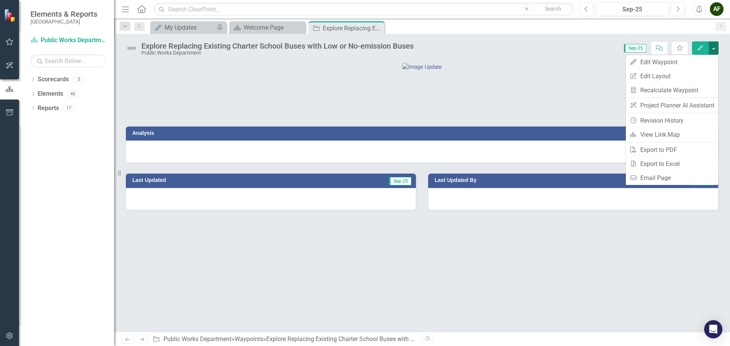  Describe the element at coordinates (525, 180) in the screenshot. I see `h3: Last Updated By` at that location.